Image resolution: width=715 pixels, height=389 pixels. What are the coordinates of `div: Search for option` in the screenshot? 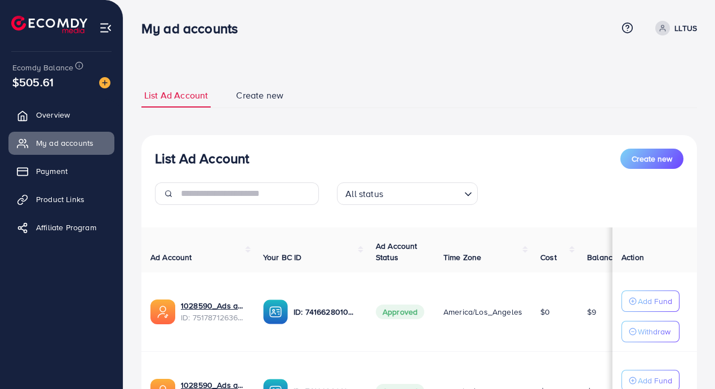 It's located at (407, 194).